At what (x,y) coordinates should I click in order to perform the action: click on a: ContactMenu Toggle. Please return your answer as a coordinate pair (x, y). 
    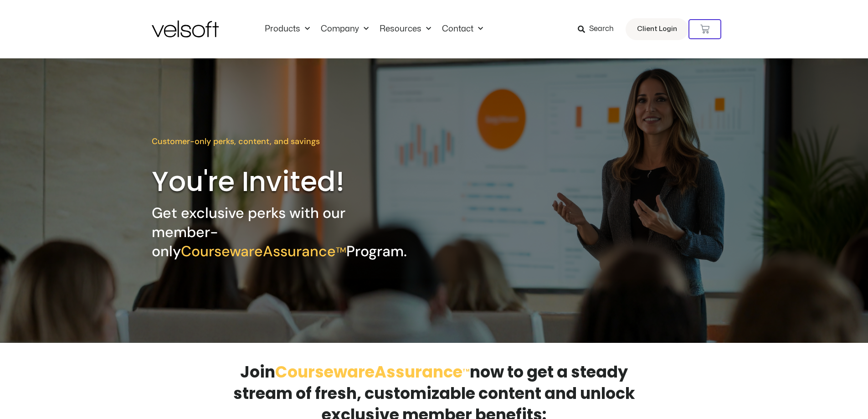
    Looking at the image, I should click on (462, 29).